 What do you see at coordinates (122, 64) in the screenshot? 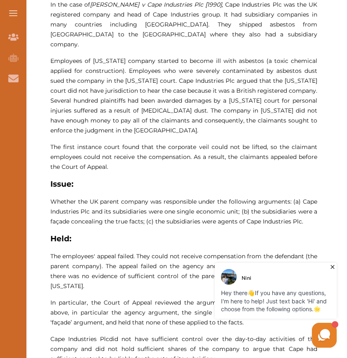
I see `i: 1` at bounding box center [122, 64].